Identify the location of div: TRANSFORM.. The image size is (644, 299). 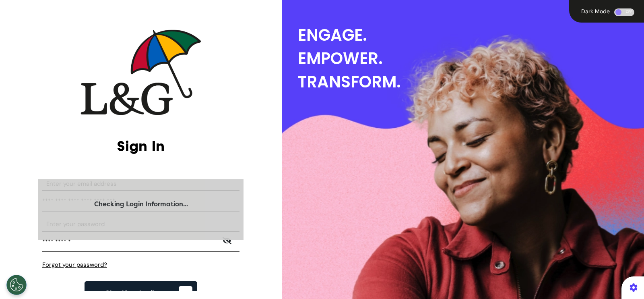
(471, 82).